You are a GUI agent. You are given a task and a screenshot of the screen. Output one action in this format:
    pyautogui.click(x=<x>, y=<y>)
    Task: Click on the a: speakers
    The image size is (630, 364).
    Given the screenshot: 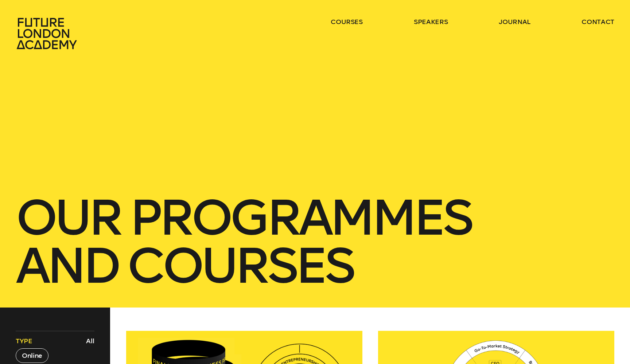 What is the action you would take?
    pyautogui.click(x=431, y=22)
    